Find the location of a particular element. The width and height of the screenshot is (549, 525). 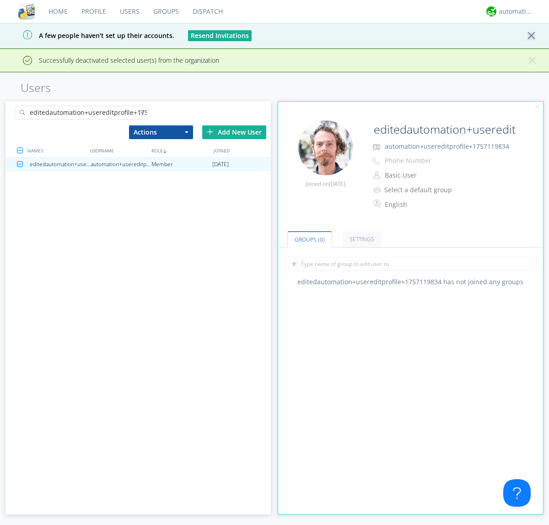

img: cddb5a64eb264b2086981ab96f4c1ba7 is located at coordinates (27, 11).